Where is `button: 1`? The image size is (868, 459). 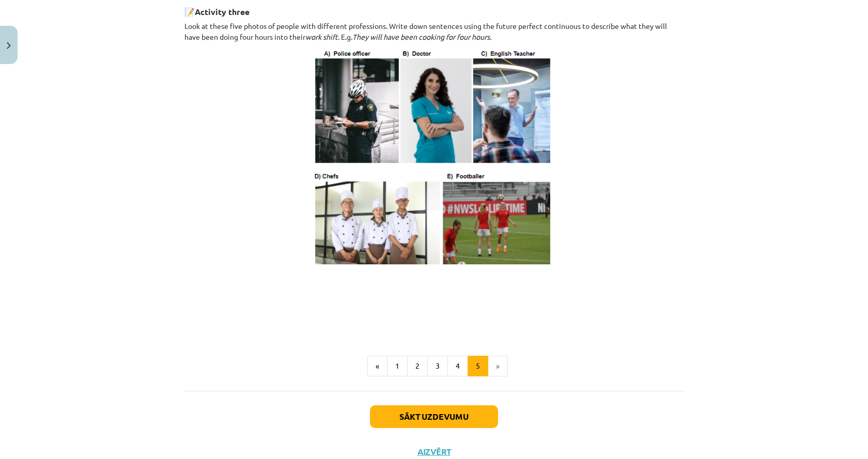
button: 1 is located at coordinates (397, 366).